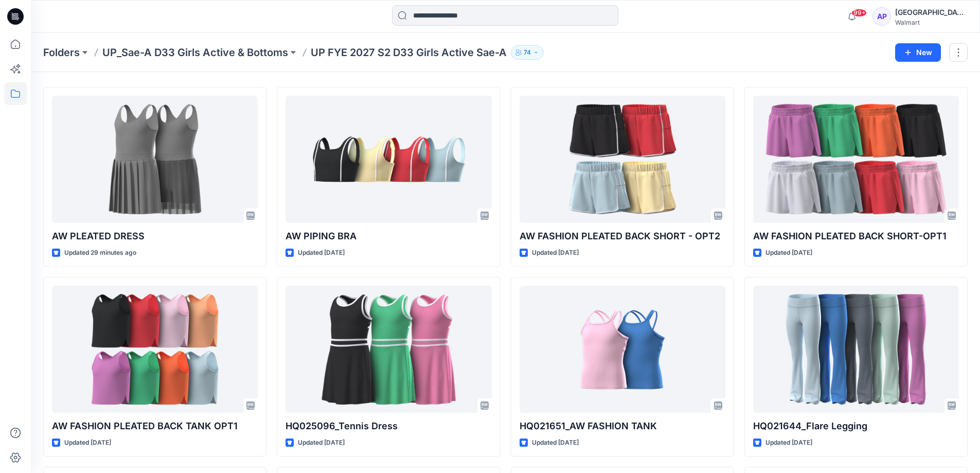 The width and height of the screenshot is (980, 473). What do you see at coordinates (856, 159) in the screenshot?
I see `a: AW FASHION PLEATED BACK SHORT-OPT1` at bounding box center [856, 159].